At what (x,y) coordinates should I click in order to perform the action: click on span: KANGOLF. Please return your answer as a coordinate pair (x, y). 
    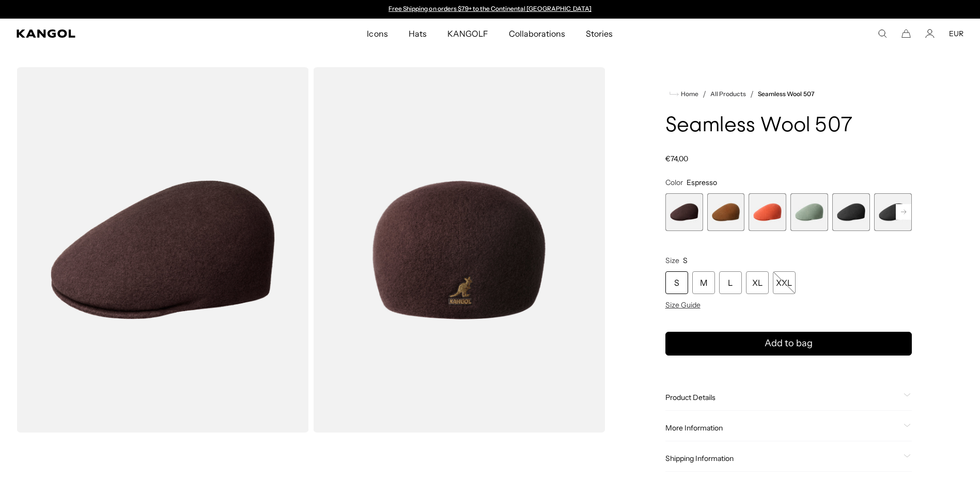
    Looking at the image, I should click on (468, 34).